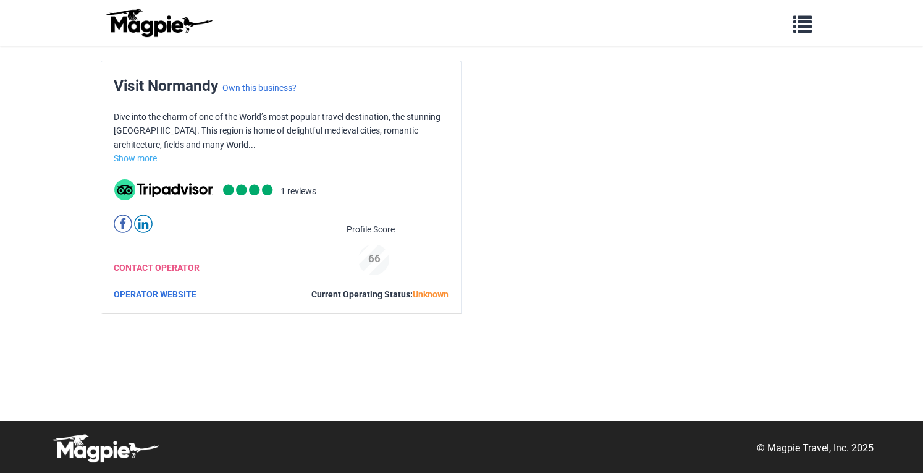  I want to click on a: Show more, so click(135, 158).